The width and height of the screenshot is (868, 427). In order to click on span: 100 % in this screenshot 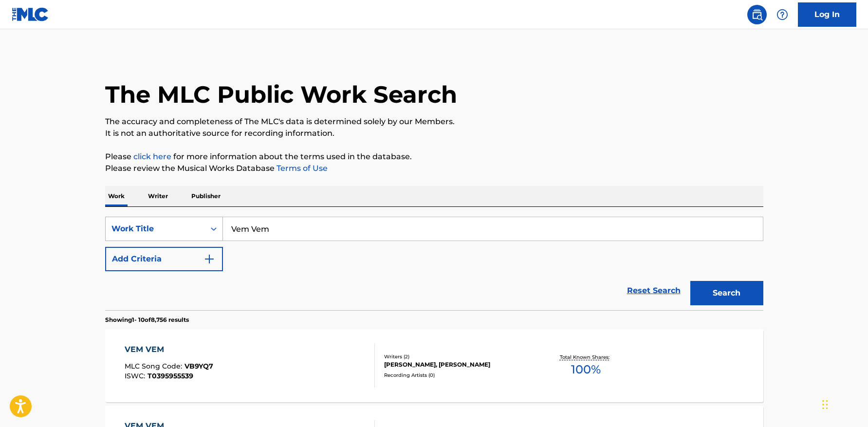, I will do `click(585, 370)`.